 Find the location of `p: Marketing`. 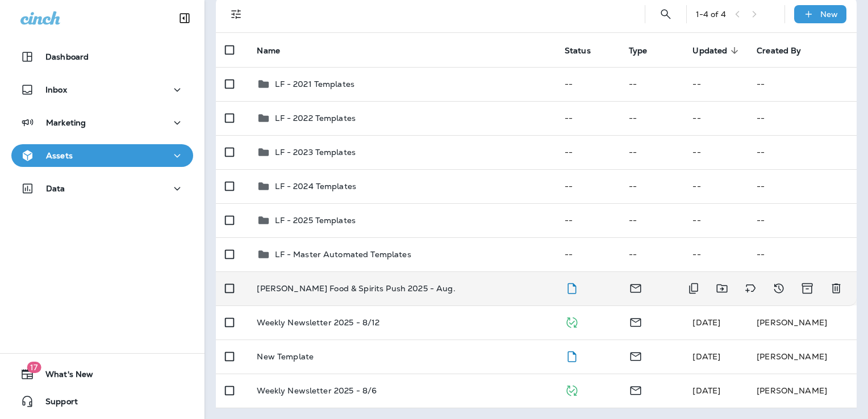

p: Marketing is located at coordinates (66, 123).